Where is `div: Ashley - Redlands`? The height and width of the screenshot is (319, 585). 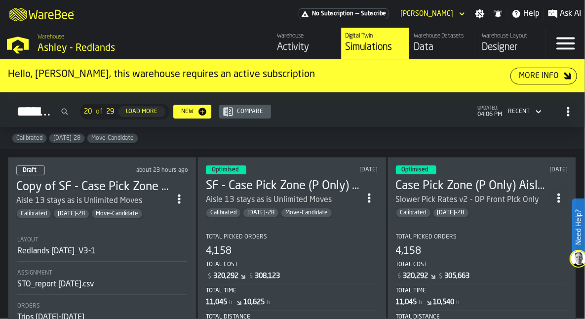
div: Ashley - Redlands is located at coordinates (126, 48).